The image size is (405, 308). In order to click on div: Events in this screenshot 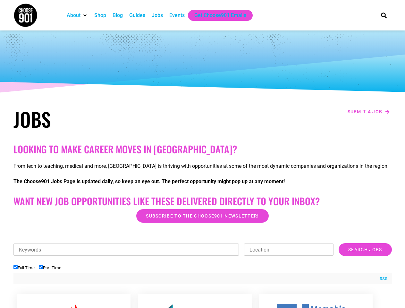, I will do `click(177, 15)`.